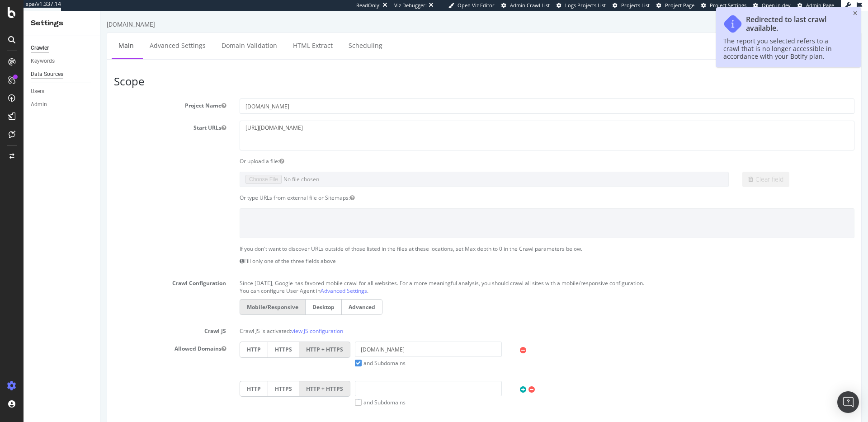 The image size is (868, 422). Describe the element at coordinates (776, 5) in the screenshot. I see `span: Open in dev` at that location.